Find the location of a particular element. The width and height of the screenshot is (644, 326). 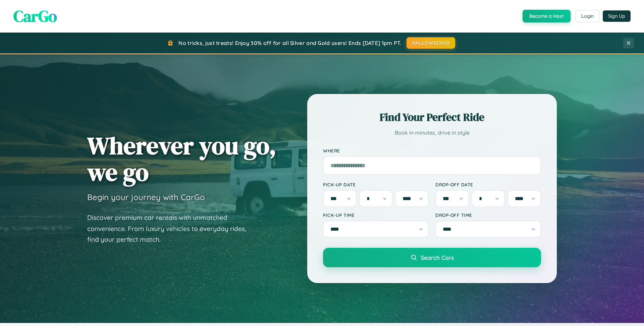

label: Drop-off Date is located at coordinates (488, 184).